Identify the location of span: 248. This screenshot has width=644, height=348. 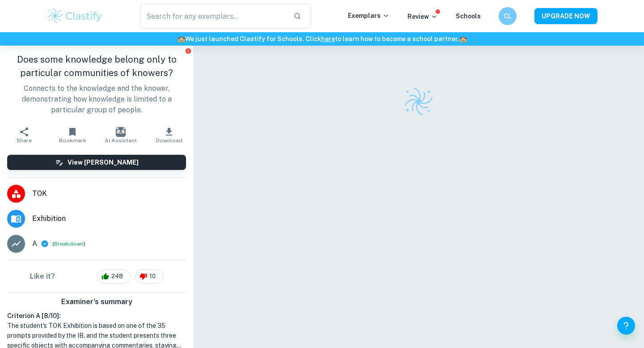
(117, 277).